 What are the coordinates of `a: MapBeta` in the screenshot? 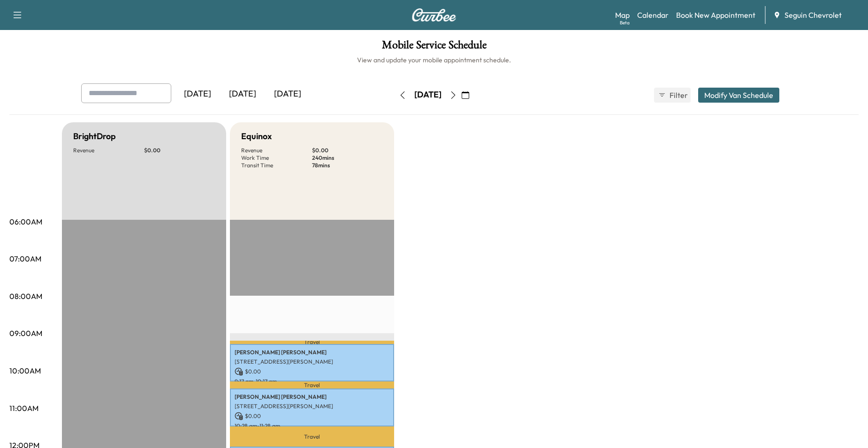 It's located at (623, 15).